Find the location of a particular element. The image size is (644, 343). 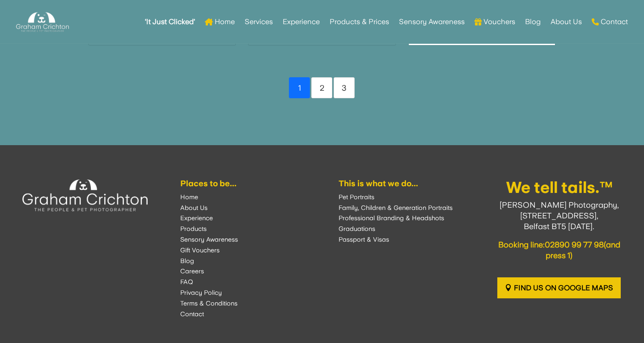

font: Family, Children & Generation Portraits is located at coordinates (395, 208).